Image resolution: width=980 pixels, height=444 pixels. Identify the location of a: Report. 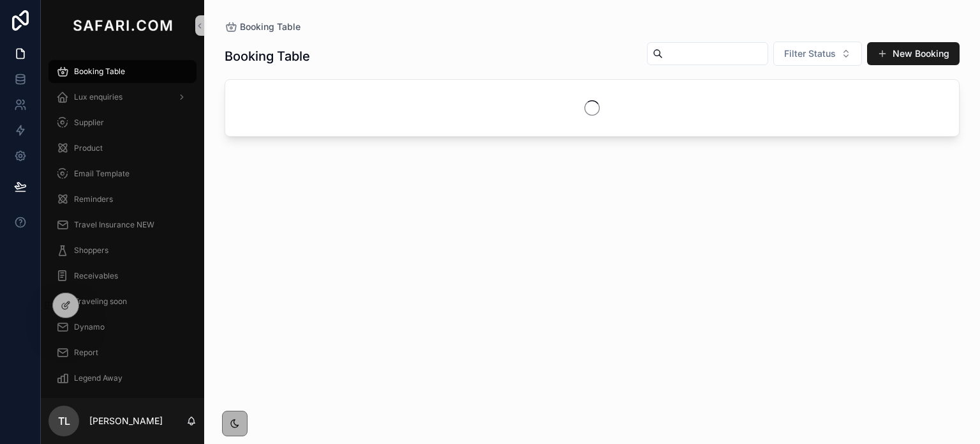
(122, 353).